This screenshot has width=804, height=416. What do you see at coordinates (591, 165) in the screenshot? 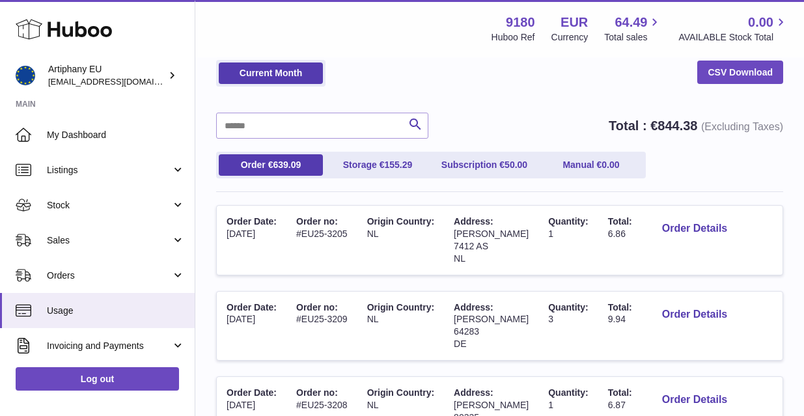
I see `a: Manual €0.00` at bounding box center [591, 165].